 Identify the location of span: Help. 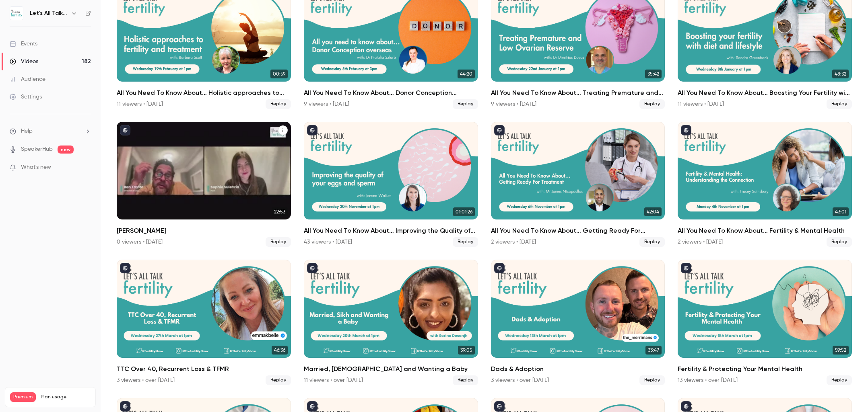
(27, 131).